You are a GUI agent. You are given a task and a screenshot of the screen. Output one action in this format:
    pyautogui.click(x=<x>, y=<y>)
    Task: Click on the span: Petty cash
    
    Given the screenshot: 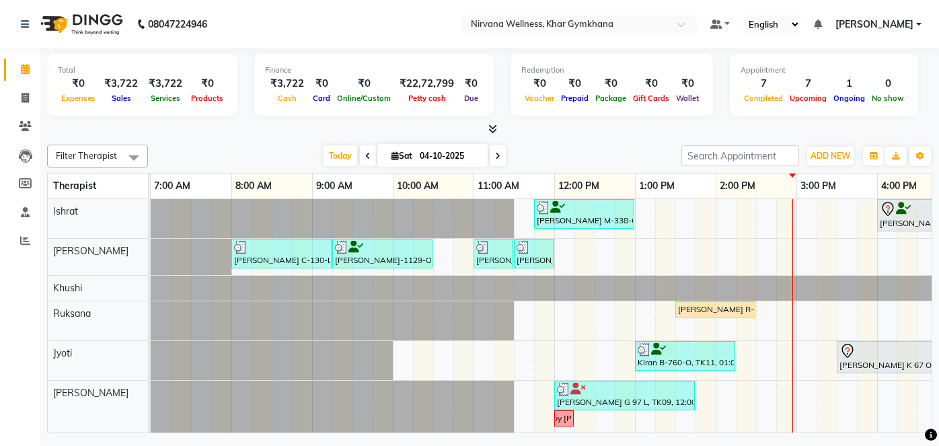 What is the action you would take?
    pyautogui.click(x=427, y=98)
    